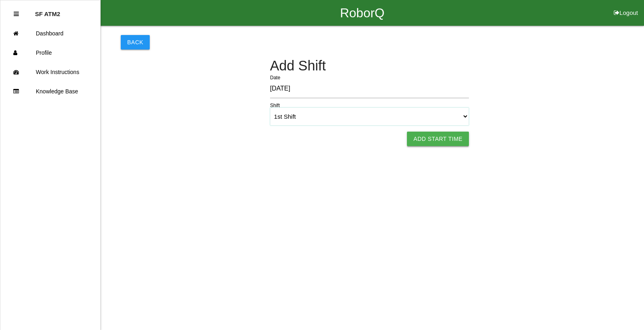  I want to click on a: Dashboard, so click(50, 34).